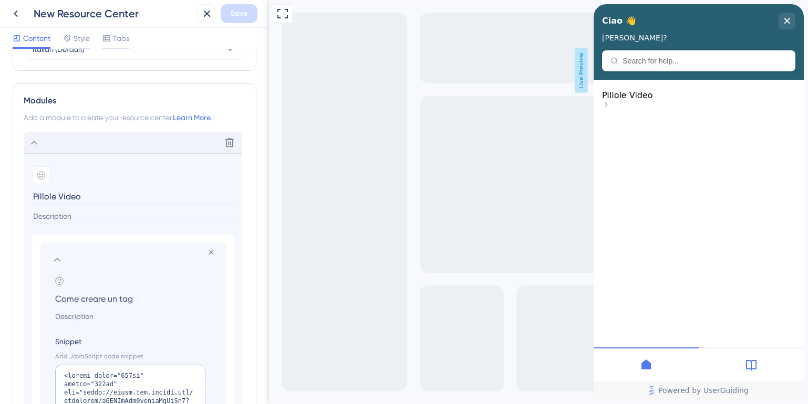 The height and width of the screenshot is (404, 808). Describe the element at coordinates (193, 17) in the screenshot. I see `div: close resource center` at that location.